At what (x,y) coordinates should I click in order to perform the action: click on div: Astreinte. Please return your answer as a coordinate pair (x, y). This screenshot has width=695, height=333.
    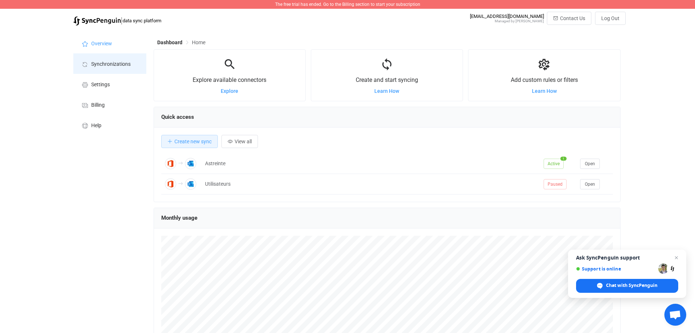
    Looking at the image, I should click on (371, 163).